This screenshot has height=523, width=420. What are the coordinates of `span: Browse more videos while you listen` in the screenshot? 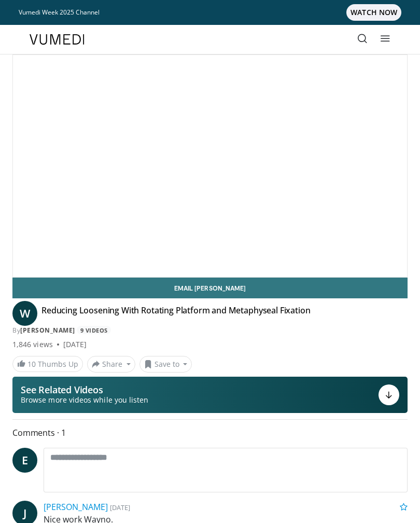 It's located at (85, 400).